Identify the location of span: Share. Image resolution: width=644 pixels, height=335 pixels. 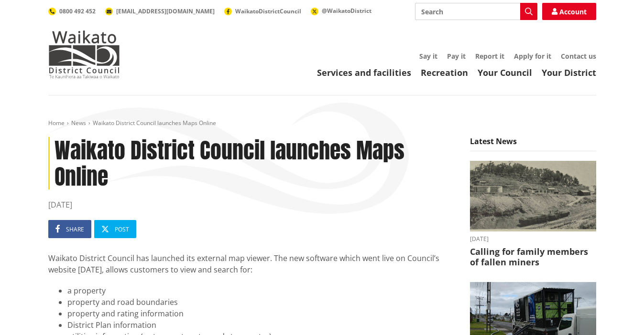
(75, 229).